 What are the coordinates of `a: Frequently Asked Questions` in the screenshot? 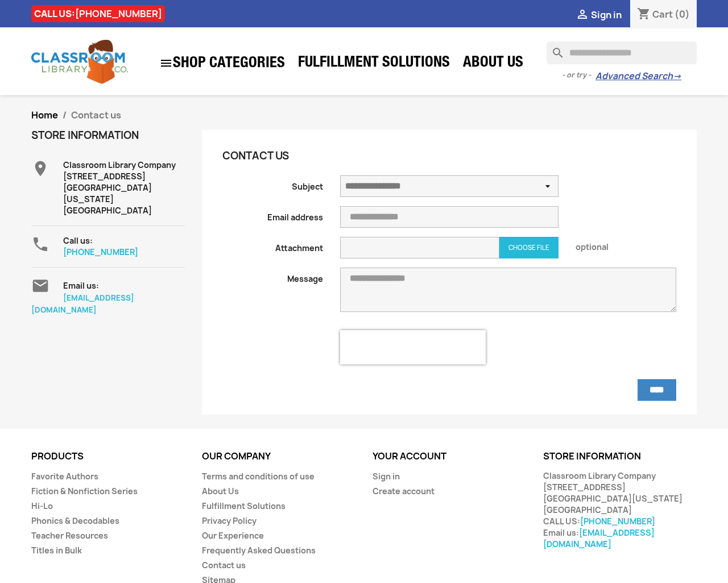 It's located at (259, 550).